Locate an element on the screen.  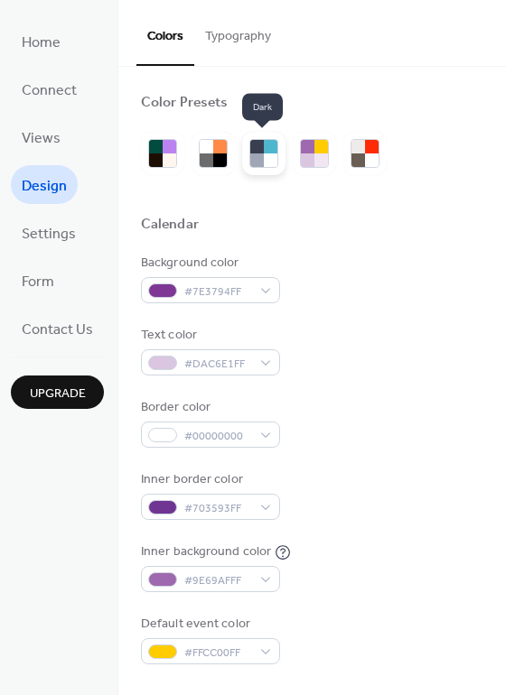
span: Design is located at coordinates (44, 186).